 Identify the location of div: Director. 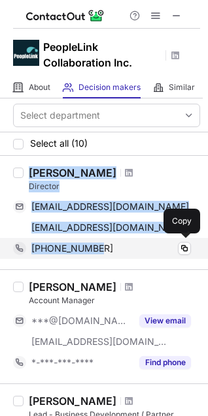
(114, 187).